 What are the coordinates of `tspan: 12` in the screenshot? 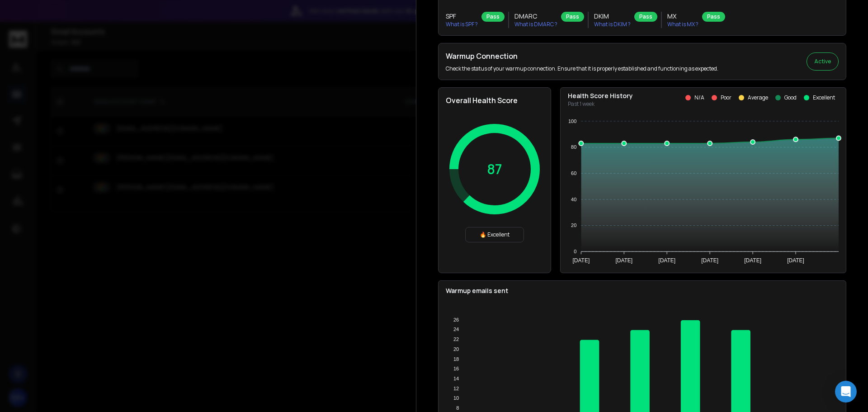 It's located at (456, 389).